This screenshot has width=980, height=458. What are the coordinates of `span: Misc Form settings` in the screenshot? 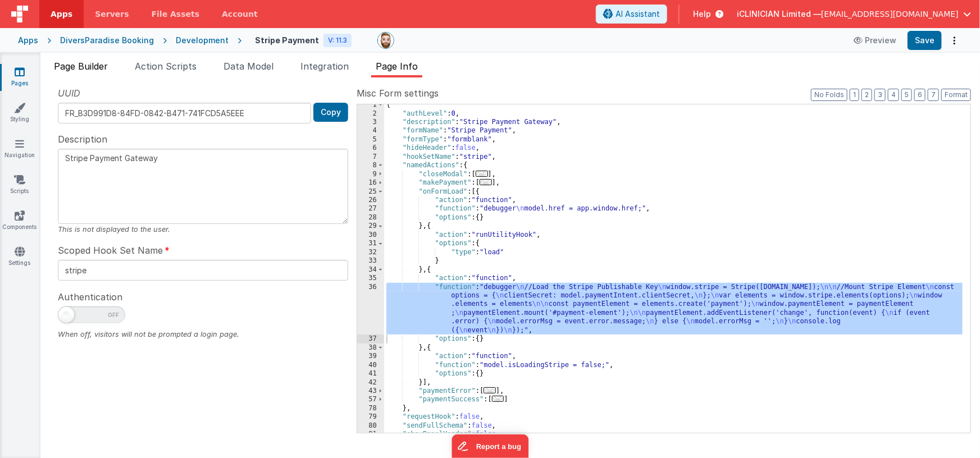 It's located at (398, 93).